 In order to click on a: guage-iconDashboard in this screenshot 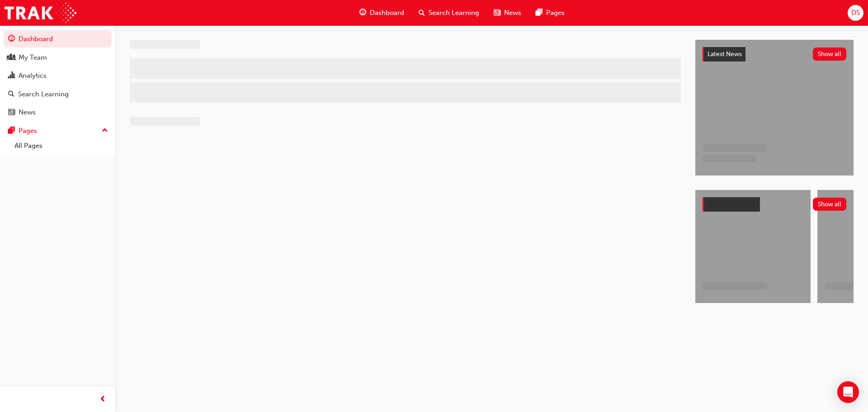, I will do `click(382, 13)`.